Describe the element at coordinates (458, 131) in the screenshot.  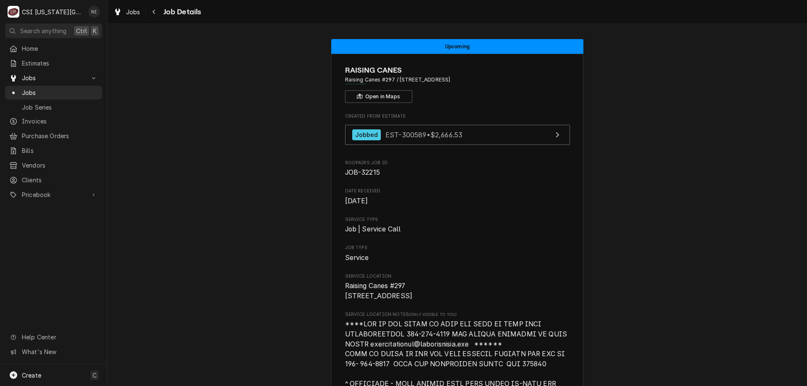
I see `div: Created From Estimate` at that location.